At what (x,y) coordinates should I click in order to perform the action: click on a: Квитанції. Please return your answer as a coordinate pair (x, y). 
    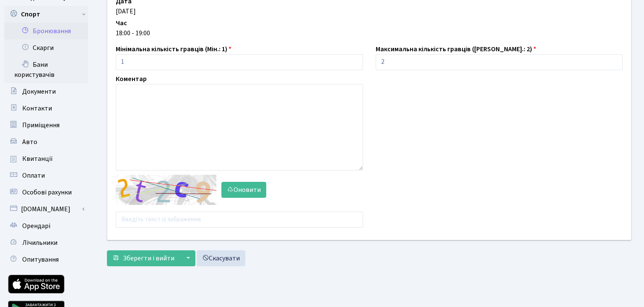
    Looking at the image, I should click on (46, 159).